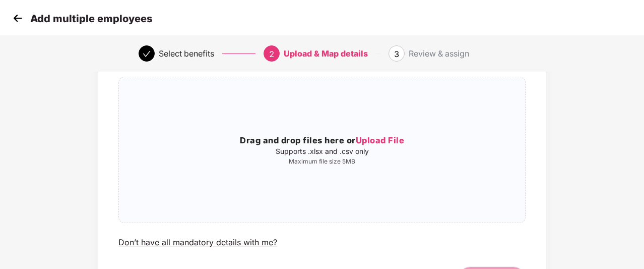 The width and height of the screenshot is (644, 269). I want to click on h3: Drag and drop files here or, so click(322, 141).